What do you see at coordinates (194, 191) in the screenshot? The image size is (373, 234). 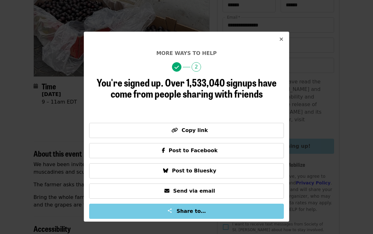 I see `span: Send via email` at bounding box center [194, 191].